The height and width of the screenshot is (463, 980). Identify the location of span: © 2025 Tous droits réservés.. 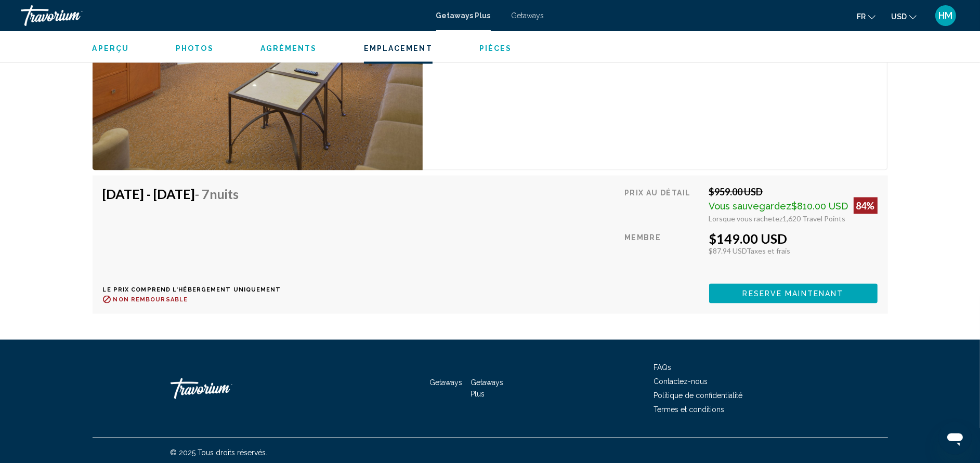
(219, 452).